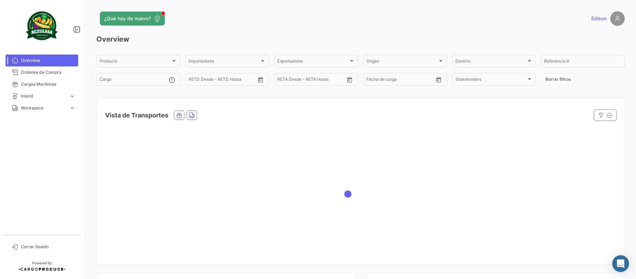  Describe the element at coordinates (192, 115) in the screenshot. I see `button: Land` at that location.